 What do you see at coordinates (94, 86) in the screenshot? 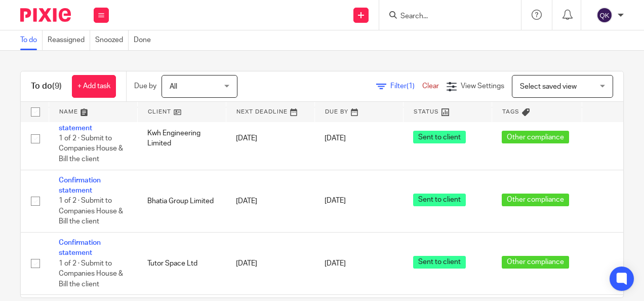
I see `a: + Add task` at bounding box center [94, 86].